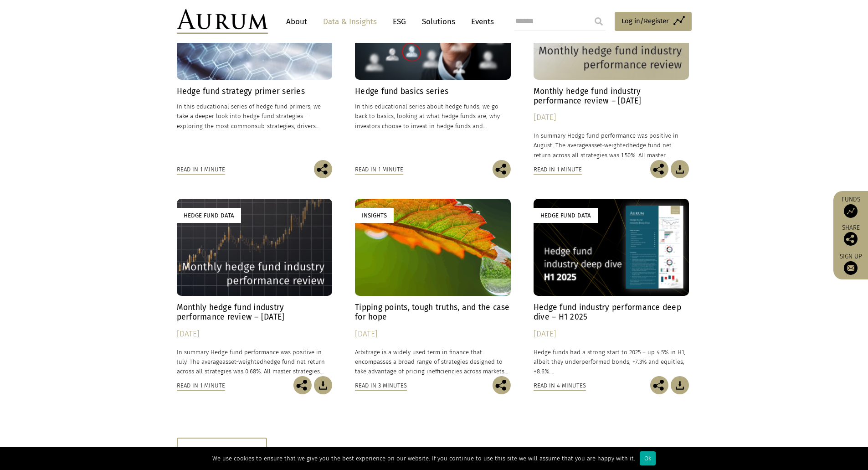 Image resolution: width=868 pixels, height=470 pixels. What do you see at coordinates (222, 450) in the screenshot?
I see `div: Show more` at bounding box center [222, 450].